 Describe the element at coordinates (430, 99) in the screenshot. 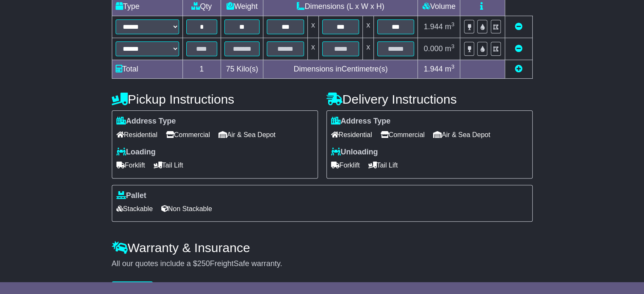

I see `h4: Delivery Instructions` at that location.